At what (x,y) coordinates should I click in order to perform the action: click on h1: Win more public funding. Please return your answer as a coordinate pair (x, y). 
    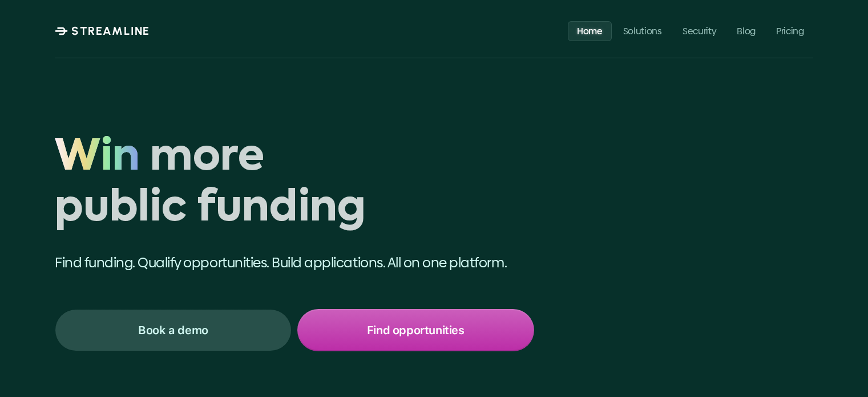
    Looking at the image, I should click on (294, 184).